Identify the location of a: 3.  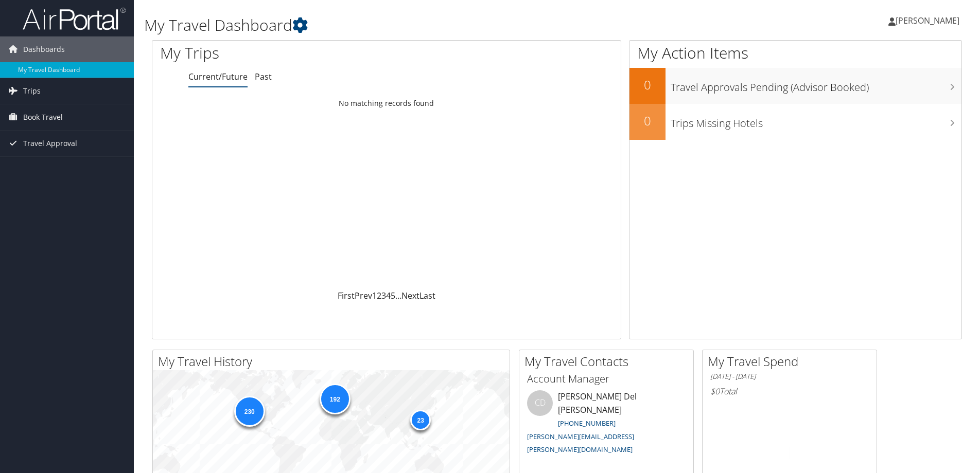
(383, 296).